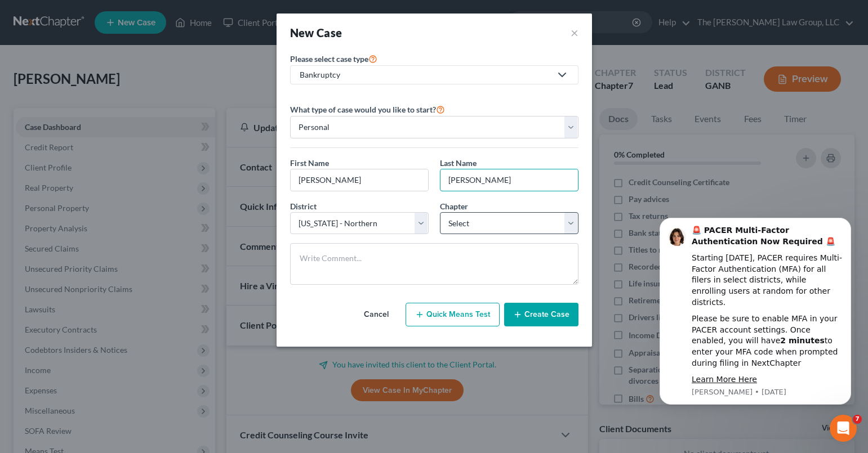 Image resolution: width=868 pixels, height=453 pixels. What do you see at coordinates (541, 315) in the screenshot?
I see `button: Create Case` at bounding box center [541, 315].